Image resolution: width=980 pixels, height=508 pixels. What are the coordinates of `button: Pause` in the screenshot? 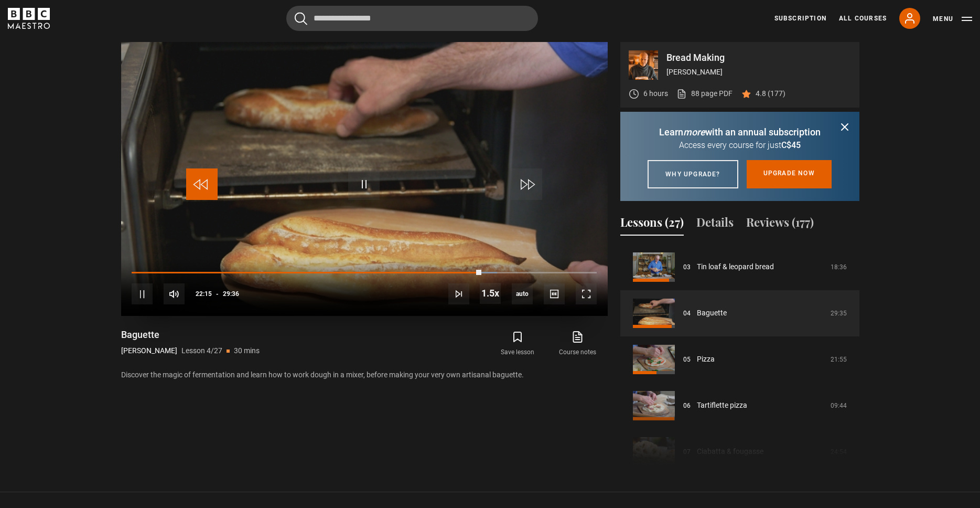 It's located at (142, 293).